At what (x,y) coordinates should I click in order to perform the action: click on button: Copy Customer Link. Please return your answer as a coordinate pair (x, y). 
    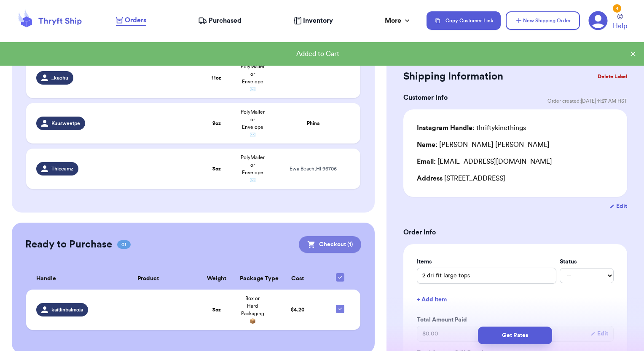
    Looking at the image, I should click on (464, 20).